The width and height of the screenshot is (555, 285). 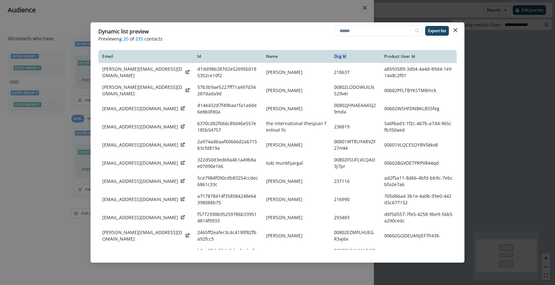 I want to click on td: 00802EZMPLHUEGR3aj6x, so click(x=355, y=236).